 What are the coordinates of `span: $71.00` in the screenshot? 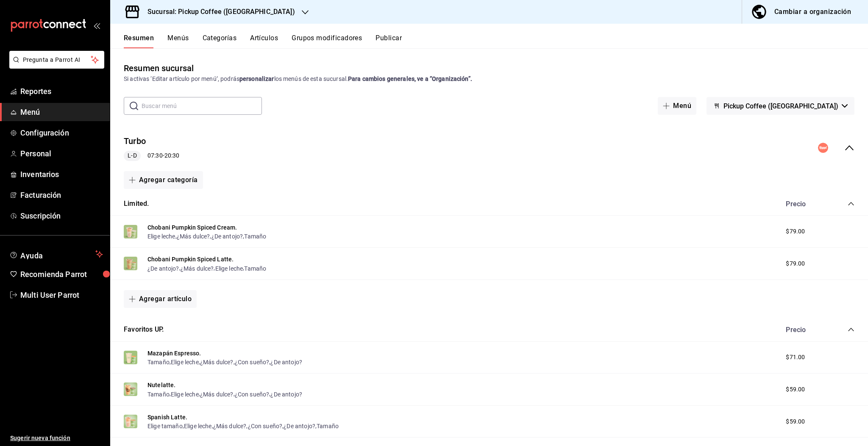 It's located at (795, 357).